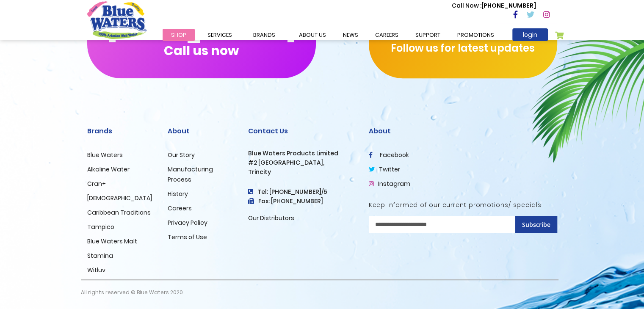 The image size is (644, 309). Describe the element at coordinates (117, 20) in the screenshot. I see `a: store logo` at that location.